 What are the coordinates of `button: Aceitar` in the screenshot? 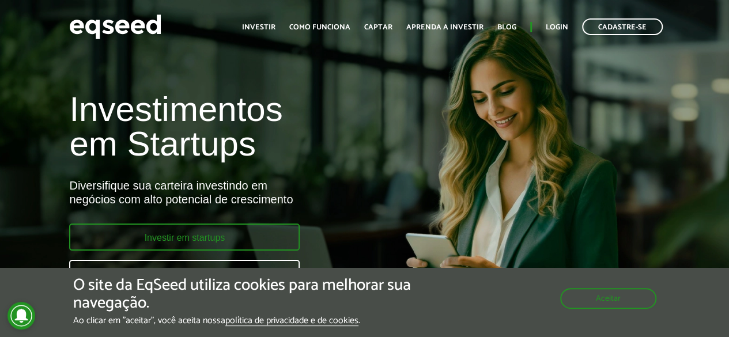 It's located at (608, 299).